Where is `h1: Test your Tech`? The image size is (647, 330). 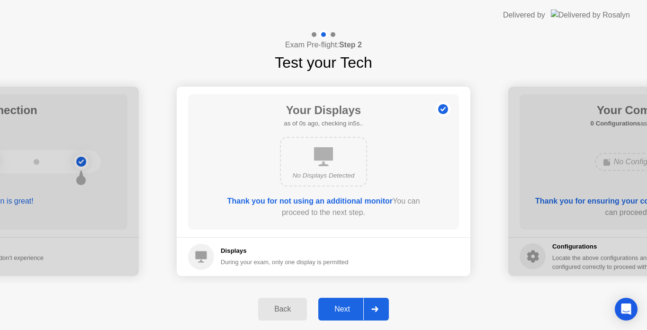 h1: Test your Tech is located at coordinates (323, 63).